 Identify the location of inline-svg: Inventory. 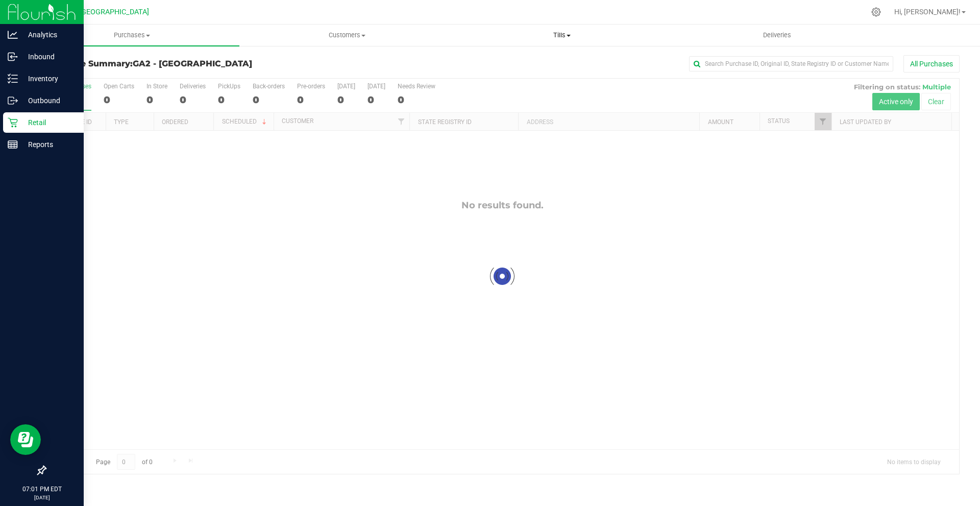
(13, 78).